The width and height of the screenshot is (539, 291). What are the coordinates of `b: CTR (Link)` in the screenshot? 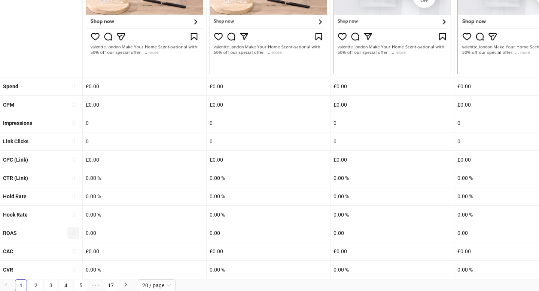 It's located at (15, 178).